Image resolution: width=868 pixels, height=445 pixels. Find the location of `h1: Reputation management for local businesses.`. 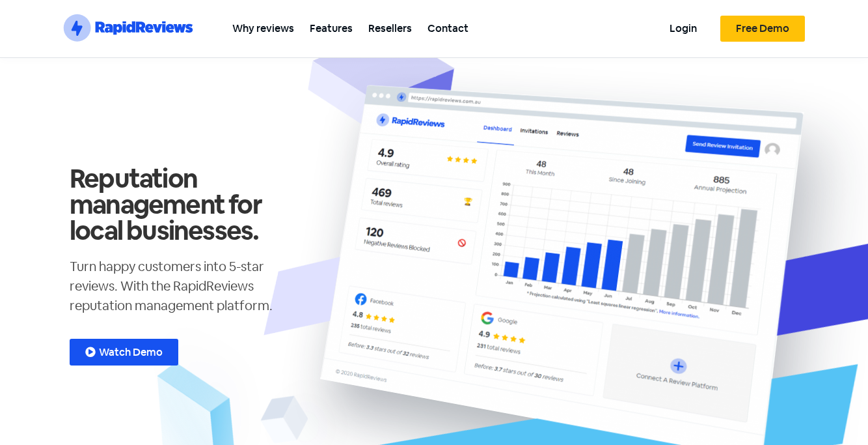

h1: Reputation management for local businesses. is located at coordinates (187, 205).